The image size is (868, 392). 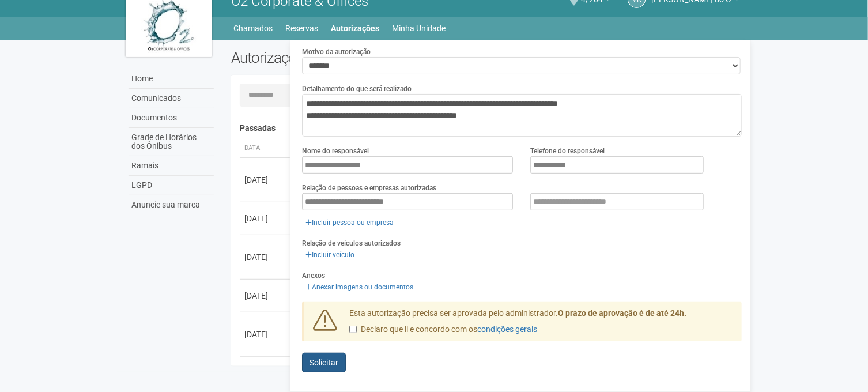 I want to click on h4: Passadas, so click(x=487, y=128).